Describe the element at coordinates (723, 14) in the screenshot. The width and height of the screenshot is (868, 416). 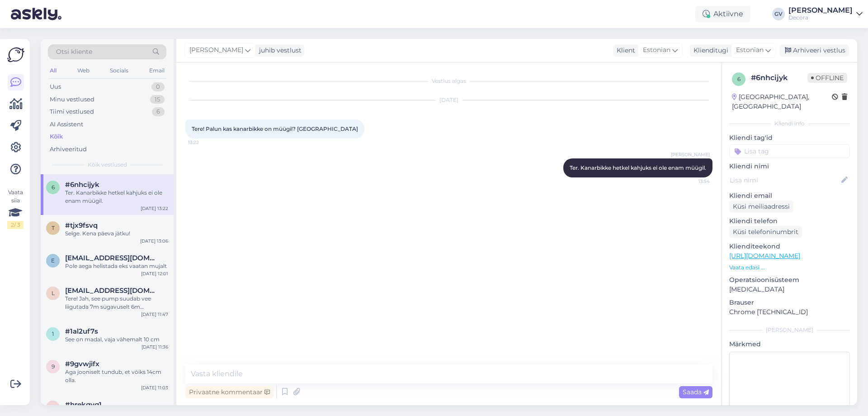
I see `div: Aktiivne` at that location.